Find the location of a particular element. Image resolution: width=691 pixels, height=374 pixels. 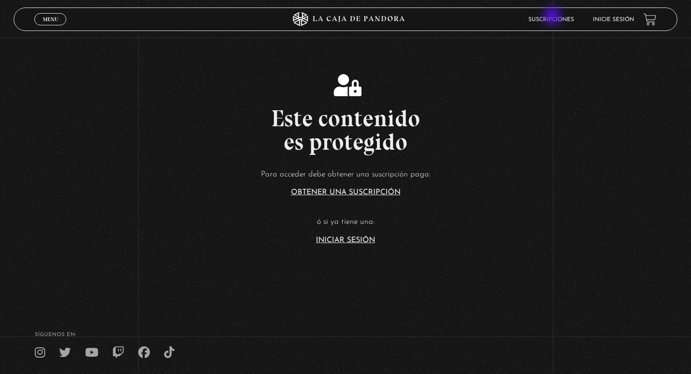

a: Suscripciones is located at coordinates (551, 20).